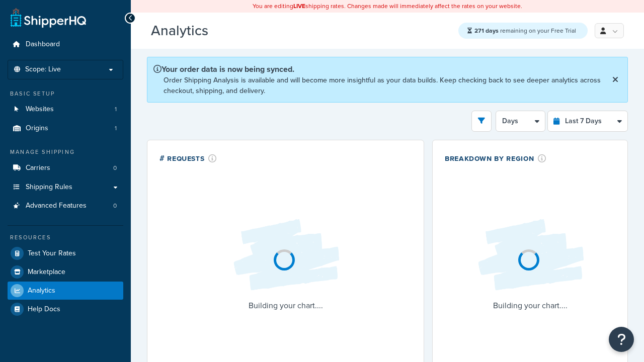 This screenshot has width=644, height=362. What do you see at coordinates (42, 44) in the screenshot?
I see `span: Dashboard` at bounding box center [42, 44].